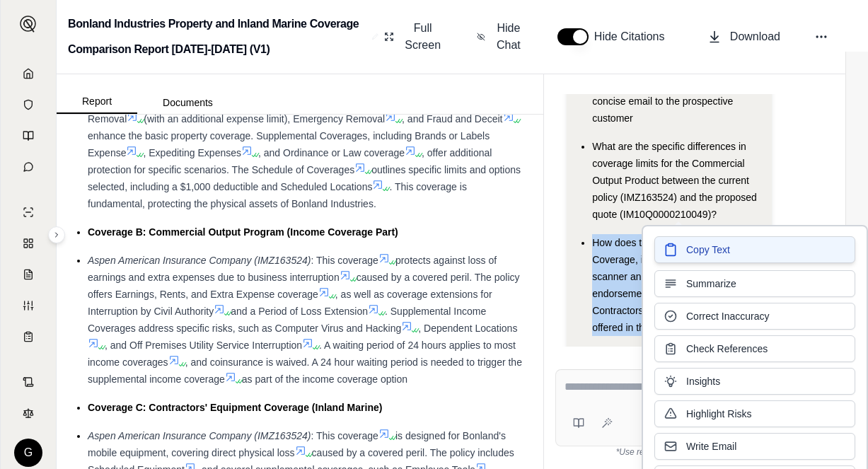 Image resolution: width=868 pixels, height=469 pixels. What do you see at coordinates (755, 284) in the screenshot?
I see `button: Summarize` at bounding box center [755, 284].